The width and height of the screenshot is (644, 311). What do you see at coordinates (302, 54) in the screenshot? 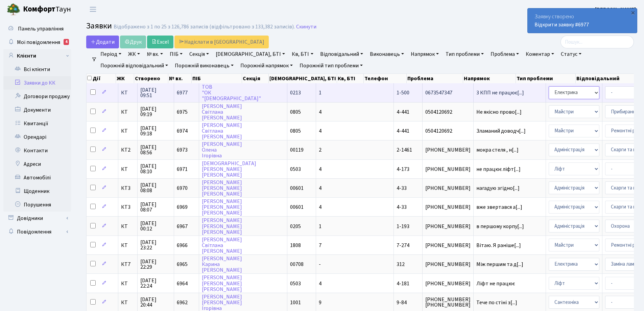
I see `a: Кв, БТІ` at bounding box center [302, 54].